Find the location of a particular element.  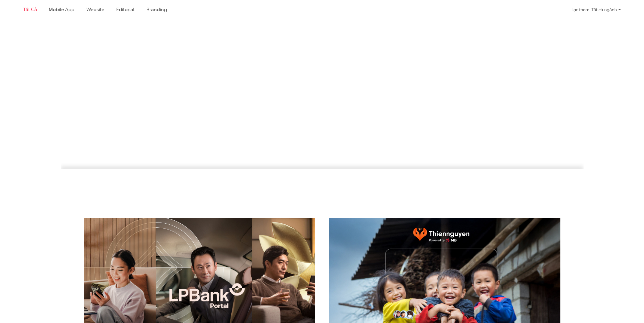

div: Lọc theo: is located at coordinates (580, 9).